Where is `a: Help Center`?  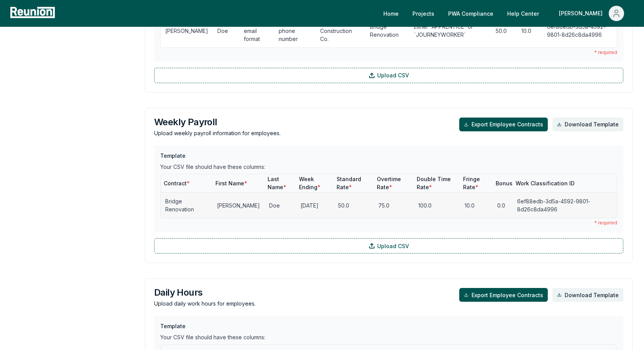 a: Help Center is located at coordinates (523, 13).